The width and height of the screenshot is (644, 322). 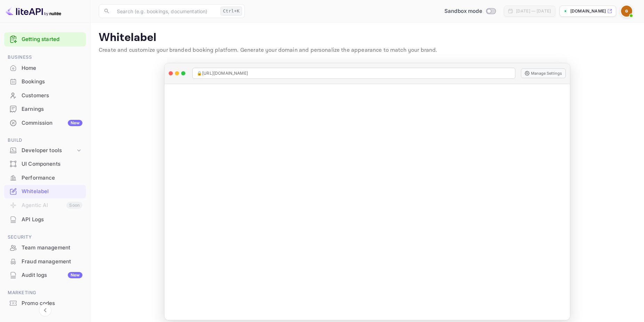 I want to click on a: Audit logsNew, so click(x=45, y=275).